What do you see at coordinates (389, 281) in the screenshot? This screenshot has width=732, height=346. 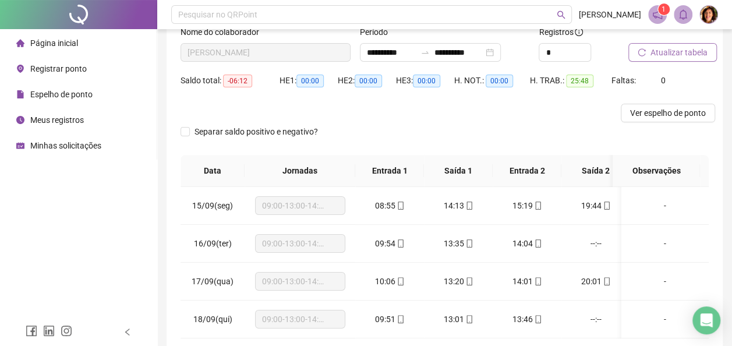 I see `div: 10:06` at bounding box center [389, 281].